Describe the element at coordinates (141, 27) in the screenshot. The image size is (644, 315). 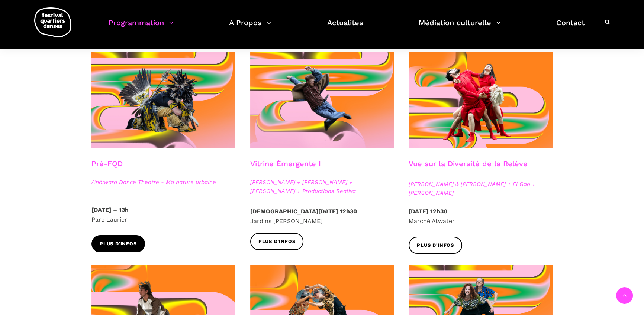
I see `a: Programmation` at that location.